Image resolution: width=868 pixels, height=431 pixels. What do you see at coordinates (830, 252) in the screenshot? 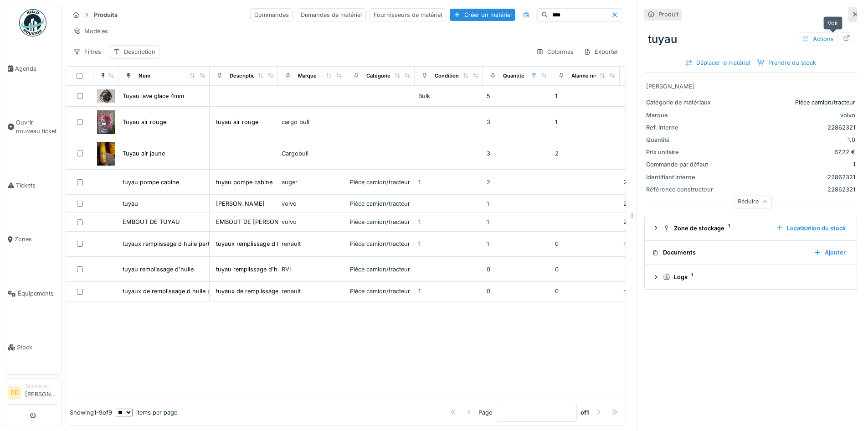
I see `div: Ajouter` at bounding box center [830, 252].